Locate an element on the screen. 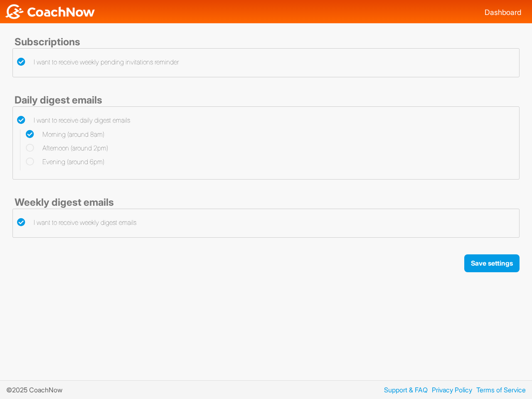 The height and width of the screenshot is (399, 532). label: I want to receive weekly pending invitations reminder is located at coordinates (98, 62).